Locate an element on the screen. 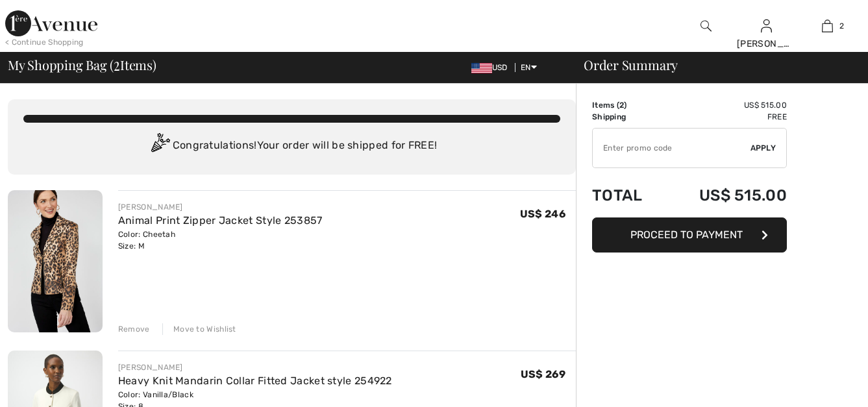  a: Sign In is located at coordinates (766, 25).